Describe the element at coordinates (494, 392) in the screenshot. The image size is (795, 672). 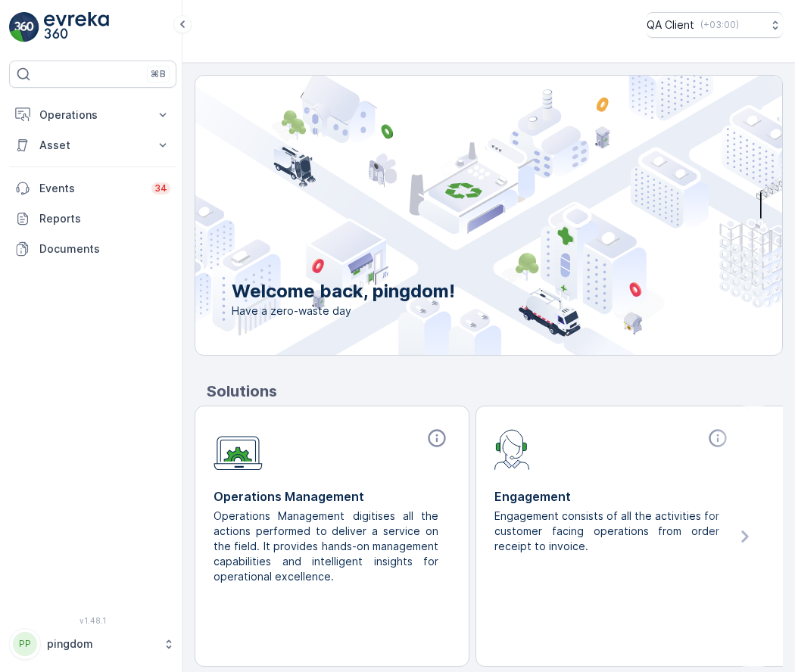
I see `p: Solutions` at that location.